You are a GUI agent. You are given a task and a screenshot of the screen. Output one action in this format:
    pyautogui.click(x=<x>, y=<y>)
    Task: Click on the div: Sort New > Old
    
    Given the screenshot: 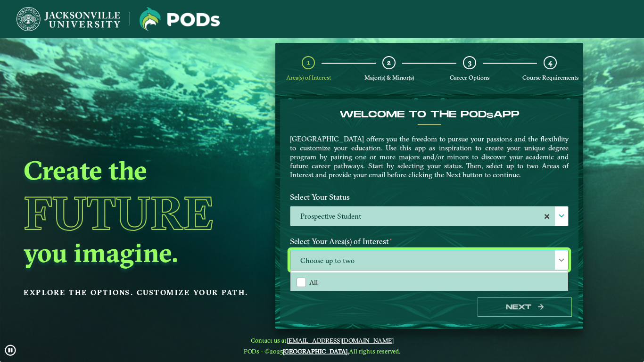 What is the action you would take?
    pyautogui.click(x=322, y=17)
    